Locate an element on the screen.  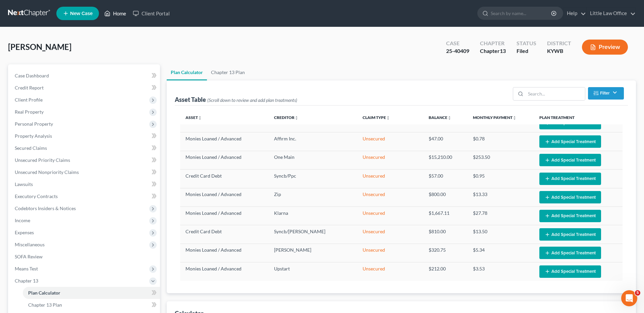
span: Real Property is located at coordinates (29, 112).